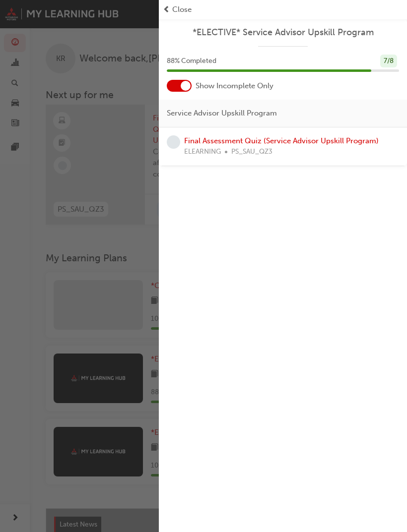 This screenshot has height=532, width=407. What do you see at coordinates (166, 9) in the screenshot?
I see `span: prev-icon` at bounding box center [166, 9].